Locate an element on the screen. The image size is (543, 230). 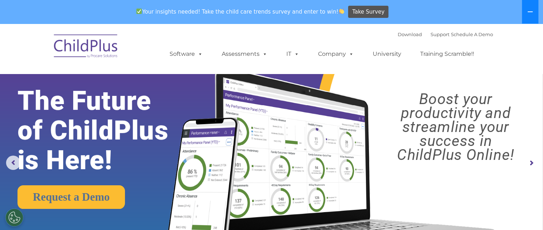
span: Take Survey is located at coordinates (369, 12).